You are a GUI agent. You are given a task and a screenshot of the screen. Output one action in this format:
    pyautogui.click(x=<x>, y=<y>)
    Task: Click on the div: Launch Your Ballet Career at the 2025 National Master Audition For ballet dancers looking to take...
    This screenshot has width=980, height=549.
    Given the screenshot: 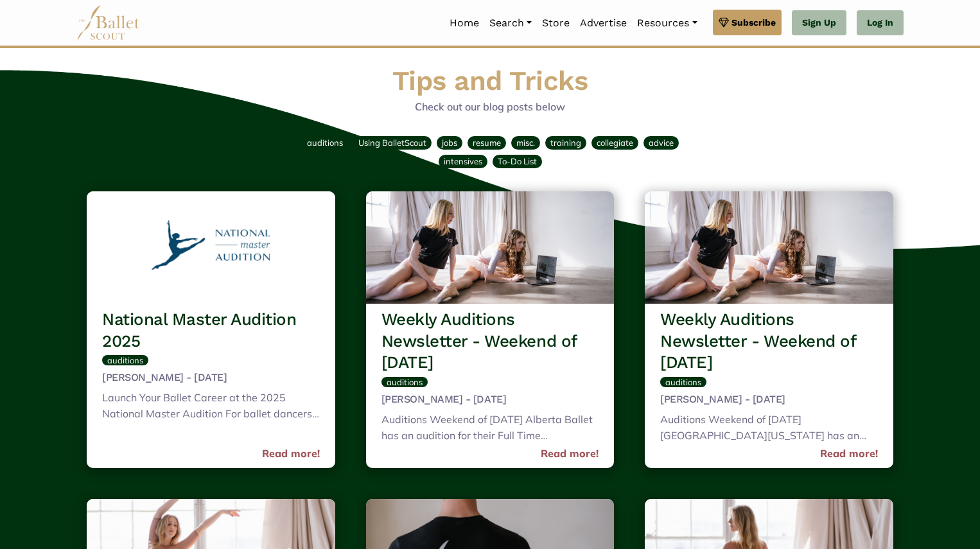 What is the action you would take?
    pyautogui.click(x=210, y=407)
    